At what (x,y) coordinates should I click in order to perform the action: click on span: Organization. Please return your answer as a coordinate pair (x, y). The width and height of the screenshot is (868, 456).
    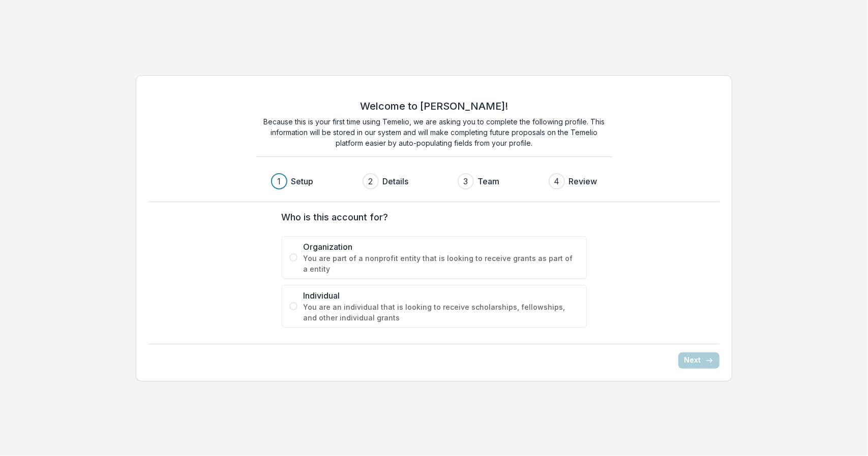
    Looking at the image, I should click on (441, 247).